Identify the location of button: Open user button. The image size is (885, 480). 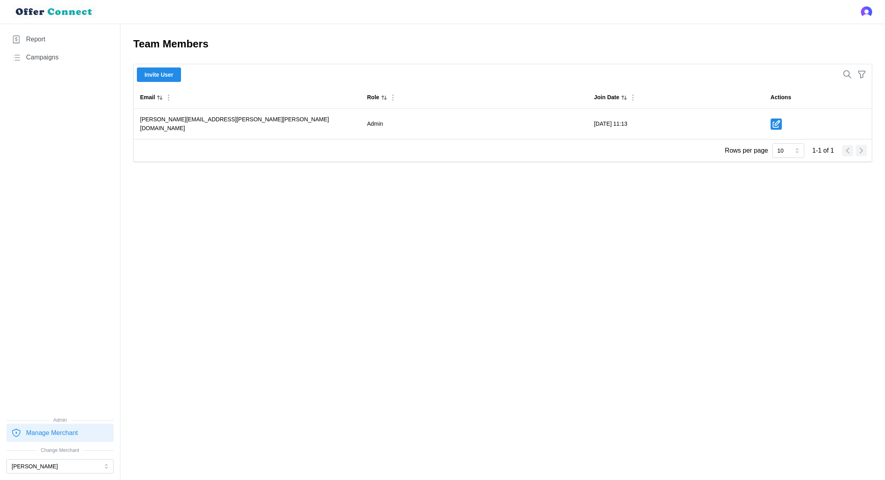
(867, 12).